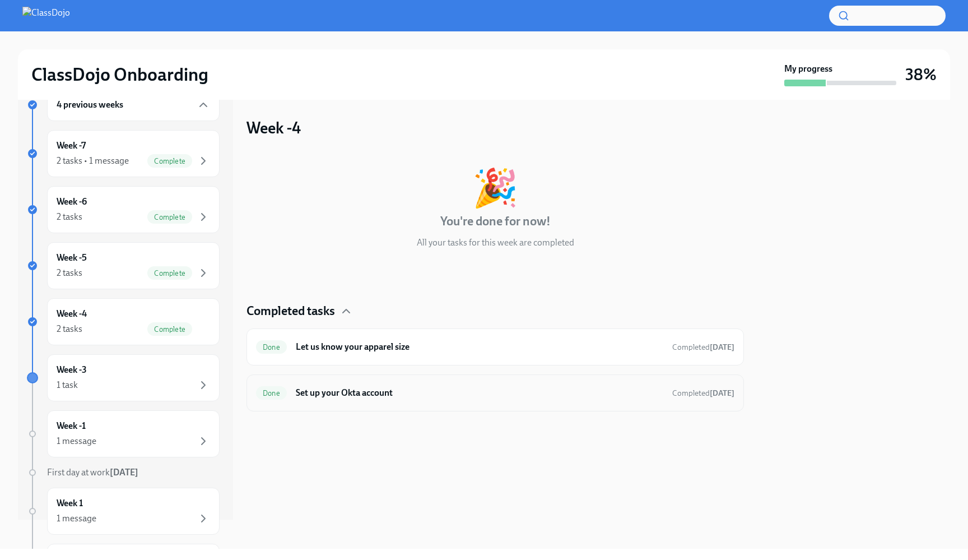 The height and width of the screenshot is (560, 968). Describe the element at coordinates (92, 471) in the screenshot. I see `span: First day at work` at that location.